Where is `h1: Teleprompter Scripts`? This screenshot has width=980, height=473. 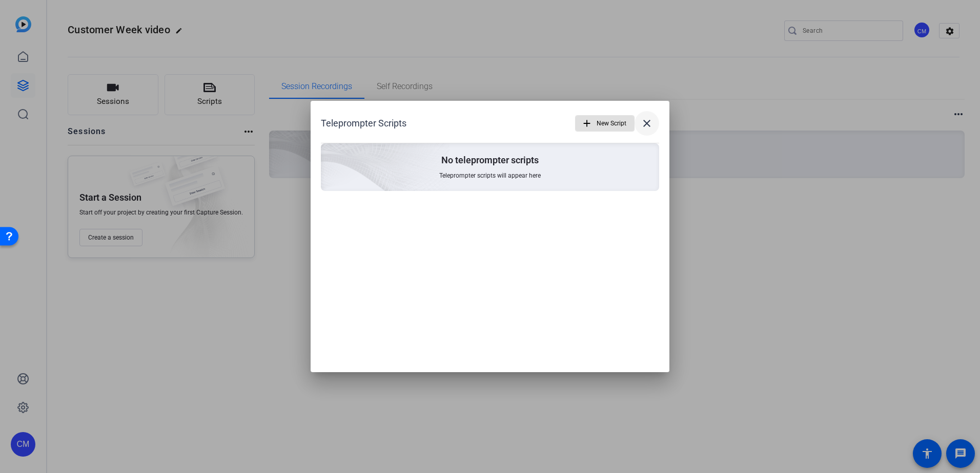
h1: Teleprompter Scripts is located at coordinates (364, 123).